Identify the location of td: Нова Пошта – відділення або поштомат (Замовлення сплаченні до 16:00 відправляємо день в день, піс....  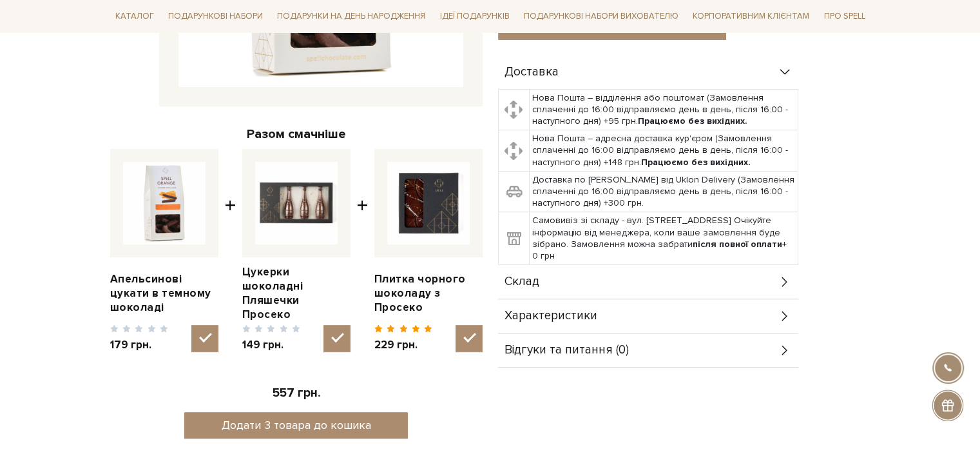
(663, 110).